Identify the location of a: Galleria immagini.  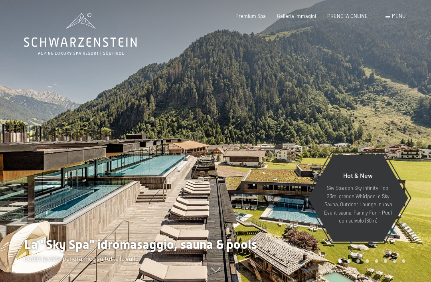
(297, 16).